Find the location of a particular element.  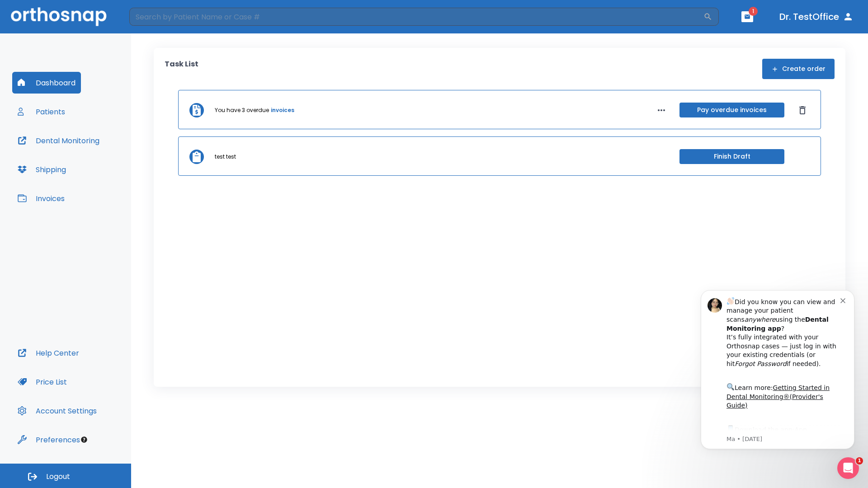

a: Preferences is located at coordinates (49, 440).